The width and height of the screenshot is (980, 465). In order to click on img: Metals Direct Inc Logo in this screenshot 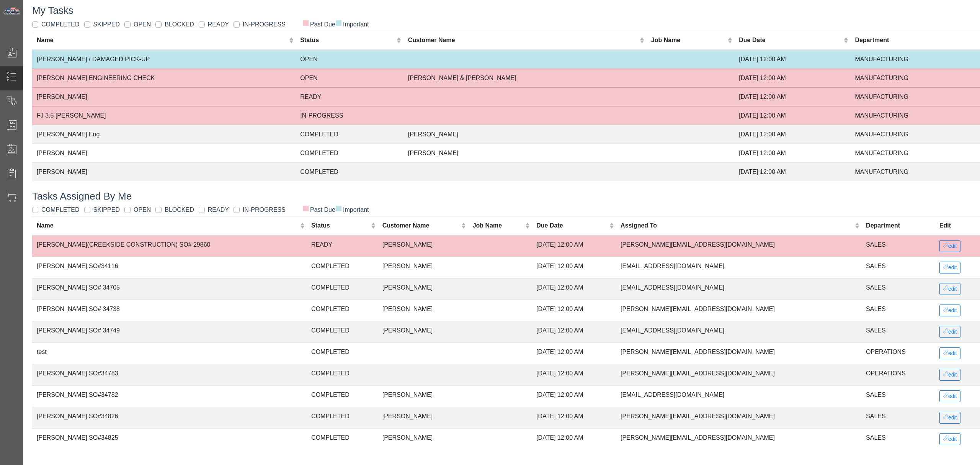, I will do `click(12, 11)`.